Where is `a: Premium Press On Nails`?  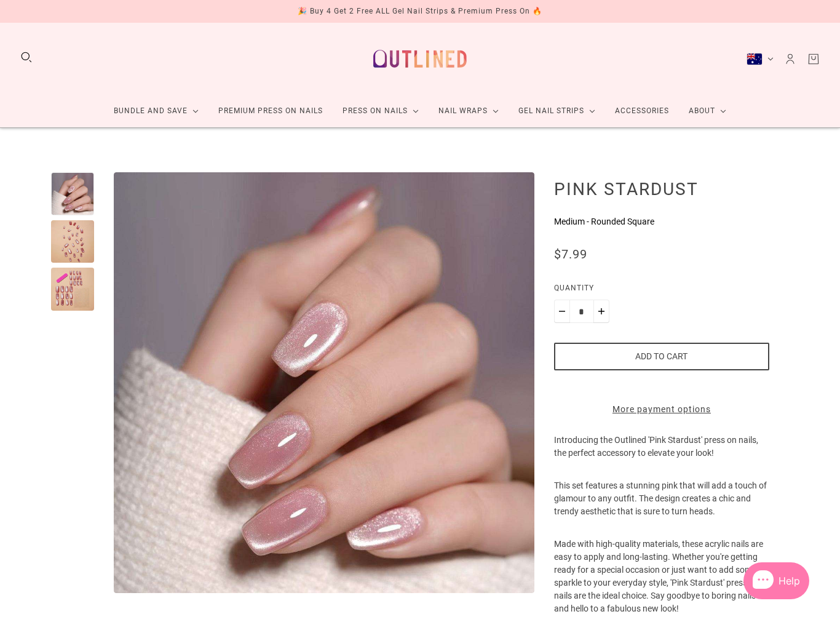 a: Premium Press On Nails is located at coordinates (271, 110).